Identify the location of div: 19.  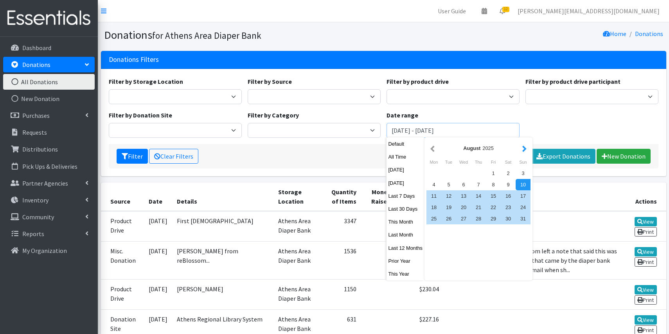
(449, 207).